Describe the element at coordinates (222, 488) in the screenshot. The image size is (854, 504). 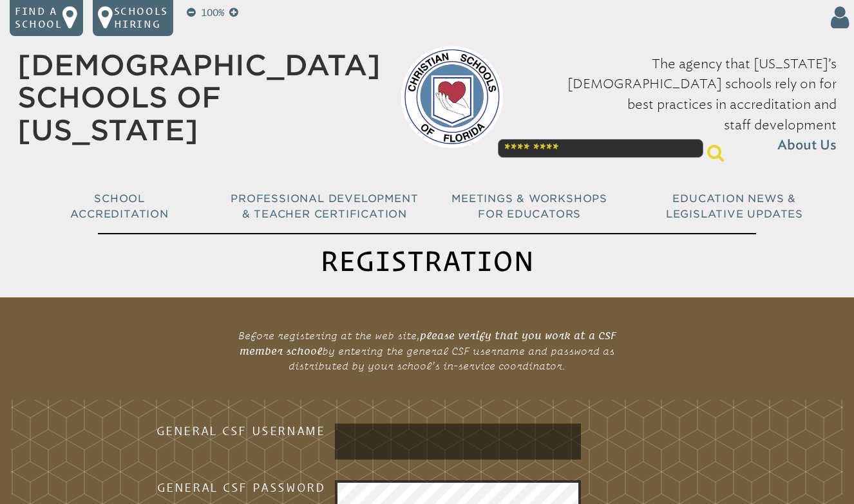
I see `h3: General CSF Password` at that location.